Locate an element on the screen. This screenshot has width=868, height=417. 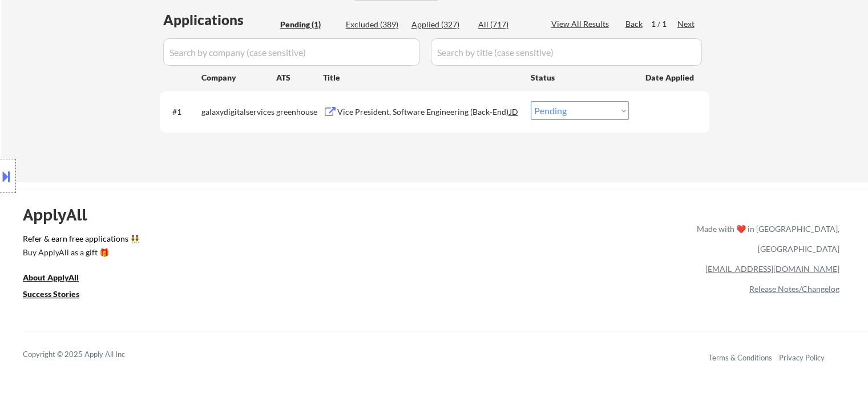
div: Applications is located at coordinates (220, 20).